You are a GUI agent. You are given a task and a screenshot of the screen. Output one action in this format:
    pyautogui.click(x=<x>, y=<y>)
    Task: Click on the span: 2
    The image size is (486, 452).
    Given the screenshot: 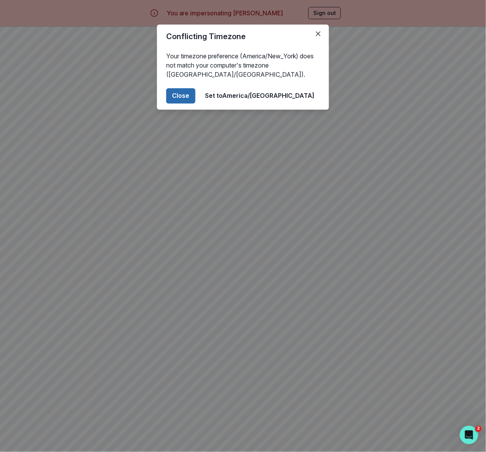 What is the action you would take?
    pyautogui.click(x=479, y=429)
    